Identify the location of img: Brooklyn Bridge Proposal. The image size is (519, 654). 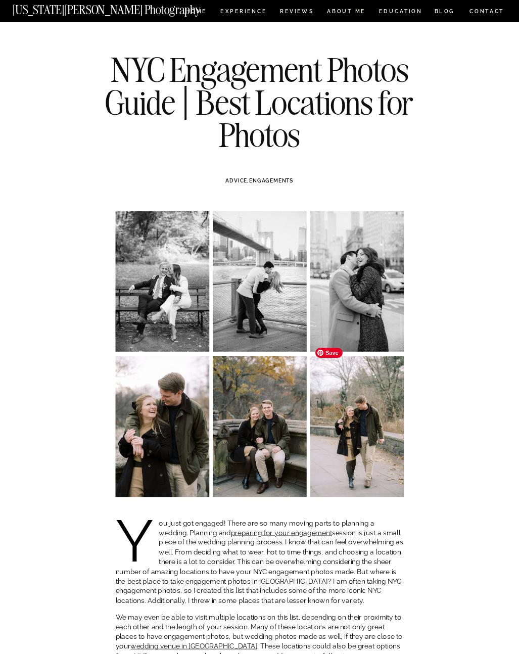
(260, 281).